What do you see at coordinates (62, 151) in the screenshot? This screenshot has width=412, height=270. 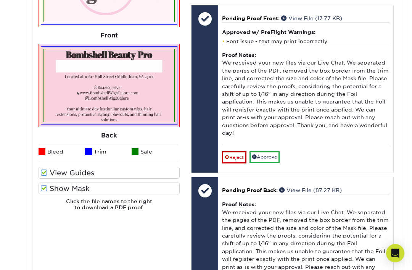 I see `li: Bleed` at bounding box center [62, 151].